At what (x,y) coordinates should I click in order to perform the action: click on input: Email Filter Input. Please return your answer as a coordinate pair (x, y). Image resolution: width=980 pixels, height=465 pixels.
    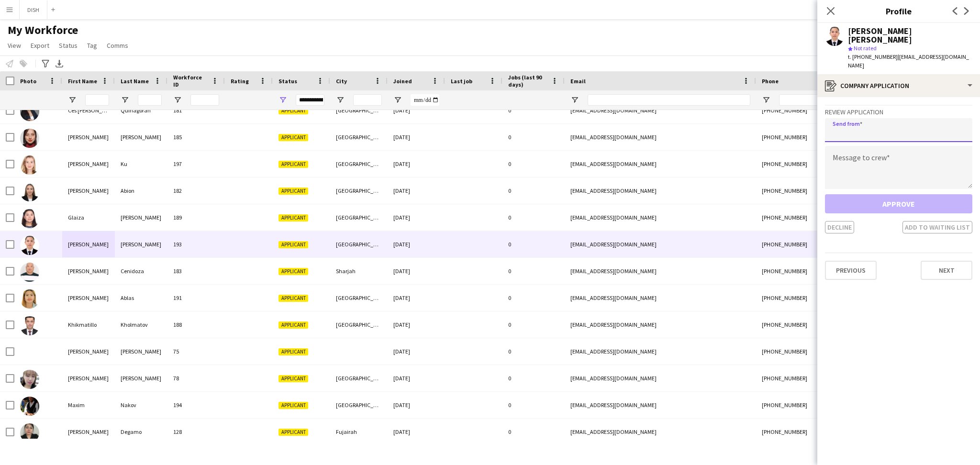
    Looking at the image, I should click on (669, 100).